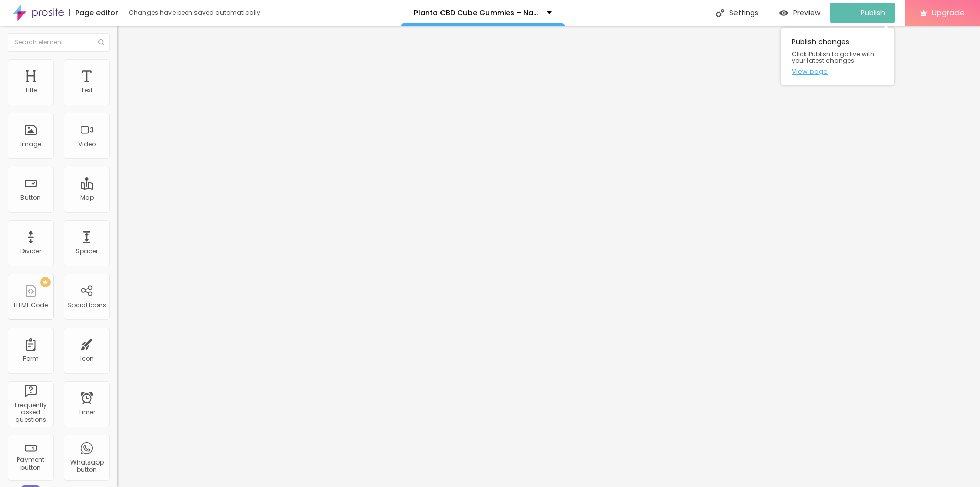 The image size is (980, 487). Describe the element at coordinates (87, 198) in the screenshot. I see `div: Map` at that location.